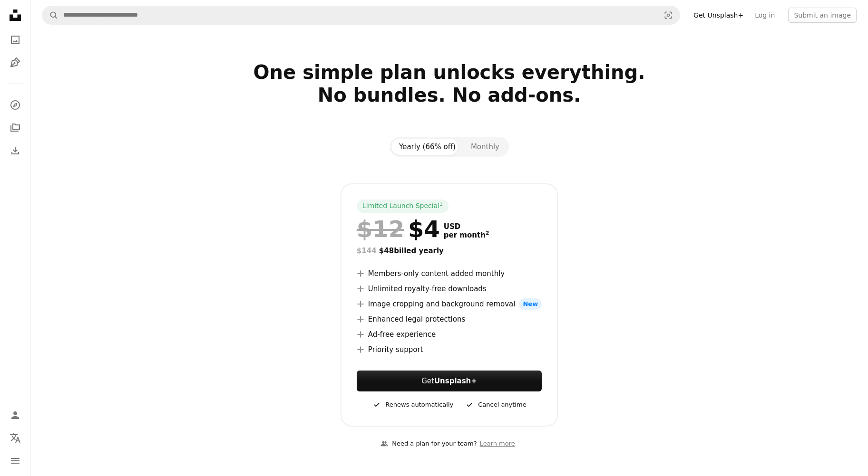  I want to click on div: Renews automatically, so click(412, 405).